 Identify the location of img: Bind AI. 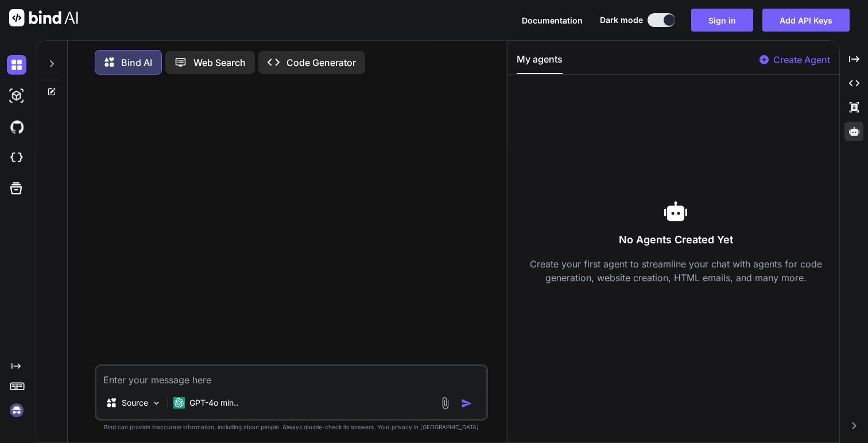
(44, 18).